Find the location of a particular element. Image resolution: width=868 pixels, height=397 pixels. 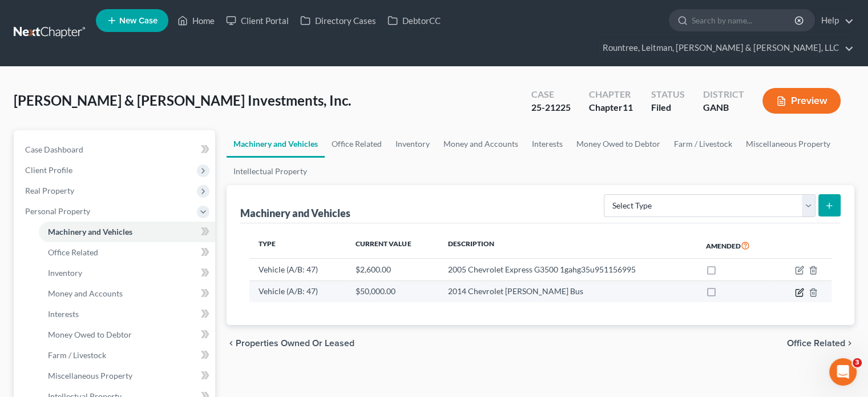

span: 3 is located at coordinates (857, 363).